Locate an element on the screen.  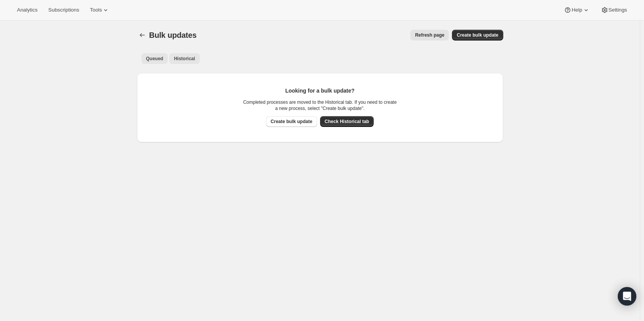
span: Tools is located at coordinates (96, 10).